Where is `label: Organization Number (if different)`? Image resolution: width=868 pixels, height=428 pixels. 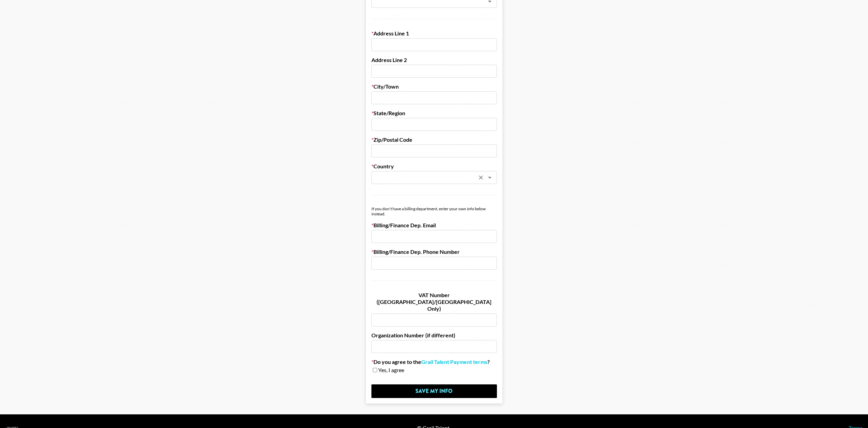
label: Organization Number (if different) is located at coordinates (434, 335).